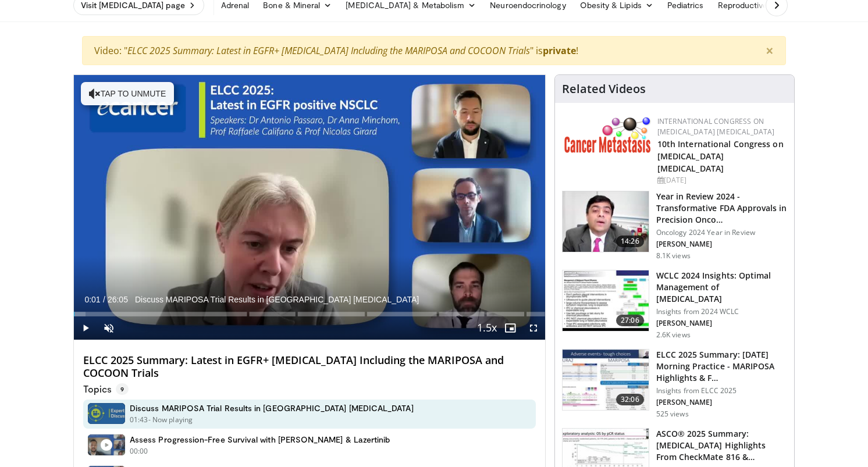 The height and width of the screenshot is (467, 868). What do you see at coordinates (310, 314) in the screenshot?
I see `div: Progress Bar` at bounding box center [310, 314].